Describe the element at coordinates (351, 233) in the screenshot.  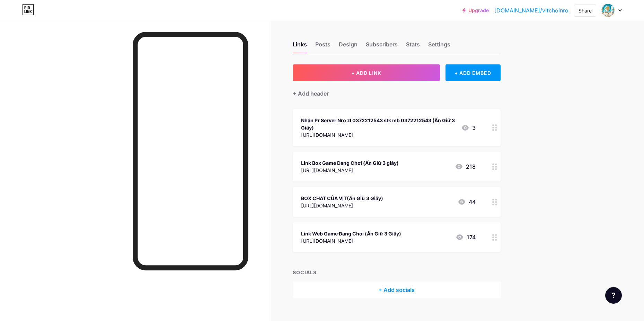
I see `div: Link Web Game Đang Chơi (Ấn Giữ 3 Giây)` at that location.